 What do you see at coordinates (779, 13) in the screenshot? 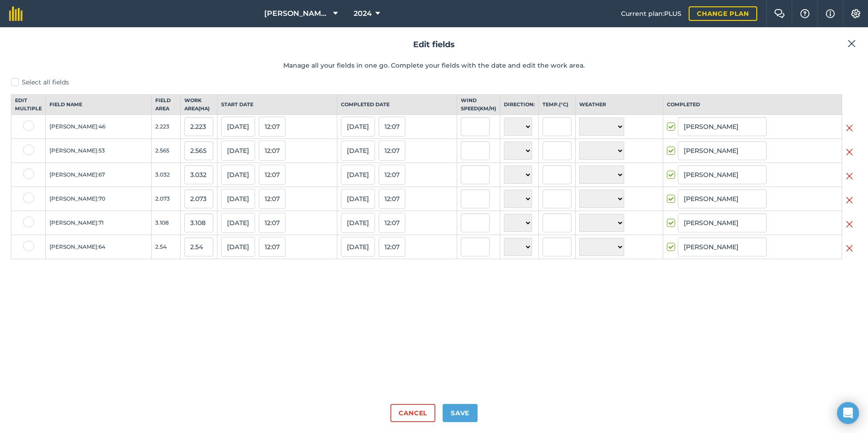
I see `img: Two speech bubbles overlapping with the left bubble in the forefront` at bounding box center [779, 13].